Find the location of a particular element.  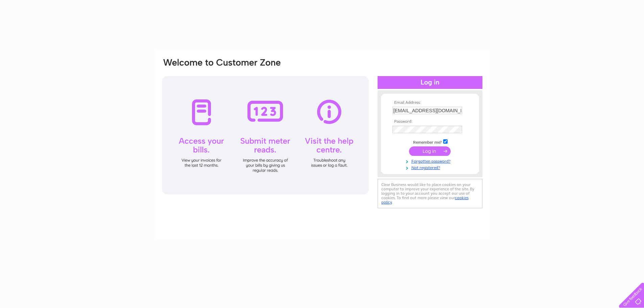

th: Email Address: is located at coordinates (430, 103).